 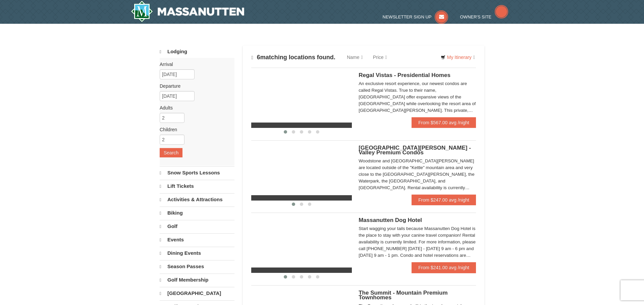 What do you see at coordinates (195, 86) in the screenshot?
I see `label: Departure` at bounding box center [195, 86].